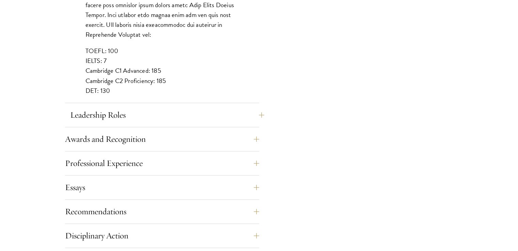 The height and width of the screenshot is (251, 518). What do you see at coordinates (162, 139) in the screenshot?
I see `button: Awards and Recognition` at bounding box center [162, 139].